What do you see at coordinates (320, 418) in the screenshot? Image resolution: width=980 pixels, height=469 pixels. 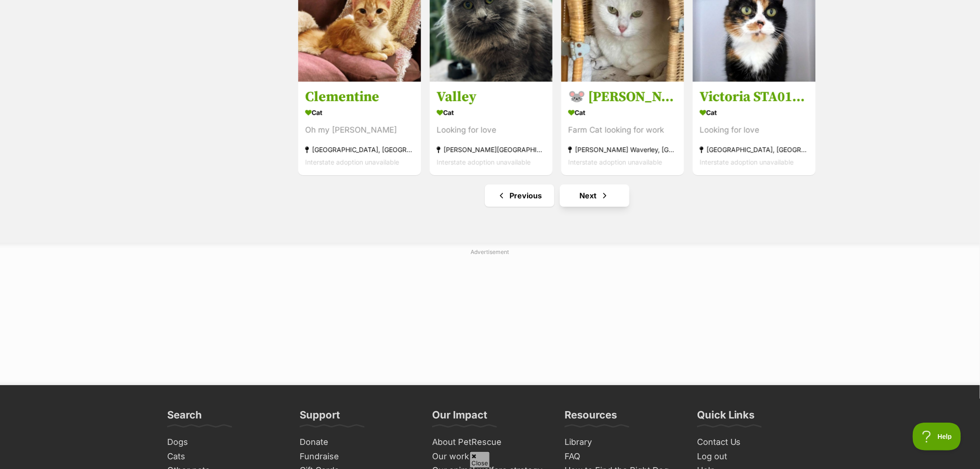 I see `h3: Support` at bounding box center [320, 418].